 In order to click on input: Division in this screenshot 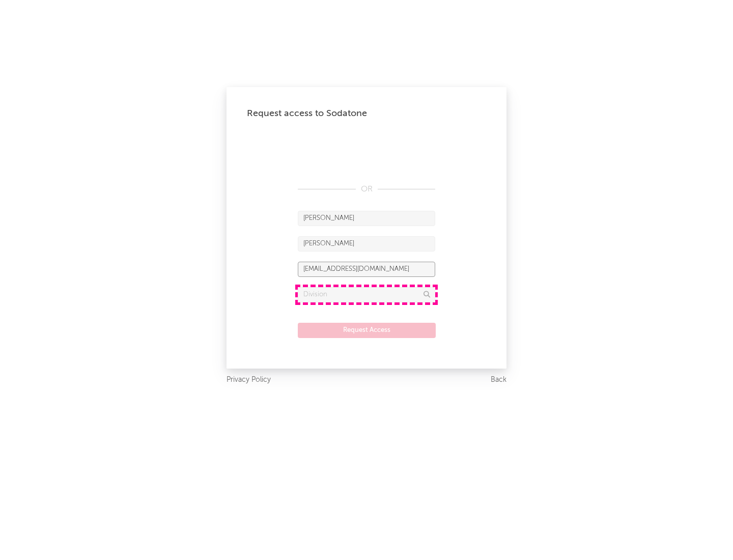, I will do `click(367, 295)`.